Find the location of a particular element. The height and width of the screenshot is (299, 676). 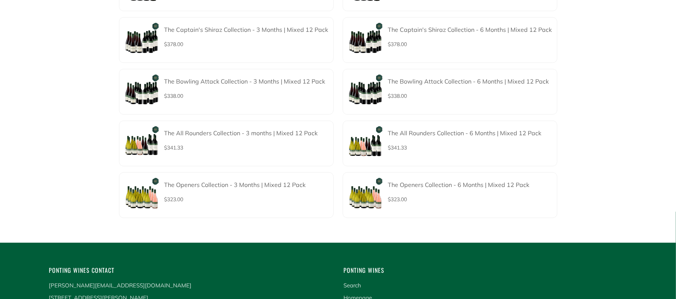

img: The Bowling Attack Collection - 3 Months | Mixed 12 Pack is located at coordinates (142, 92).